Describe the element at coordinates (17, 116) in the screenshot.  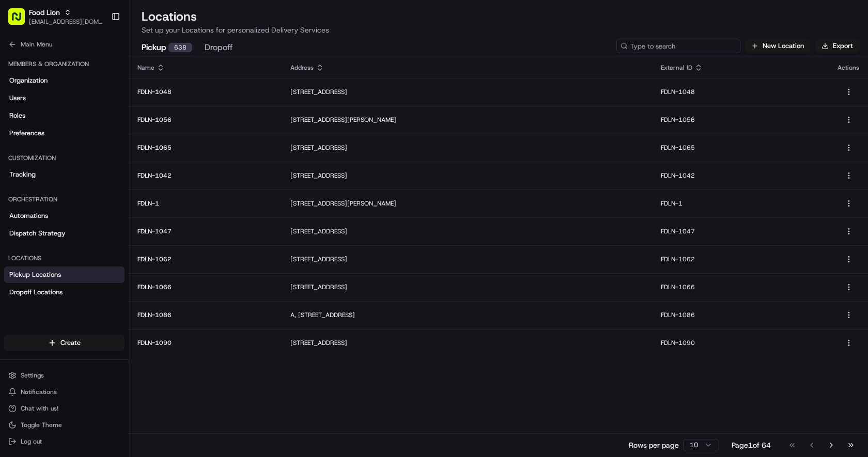
I see `span: Roles` at that location.